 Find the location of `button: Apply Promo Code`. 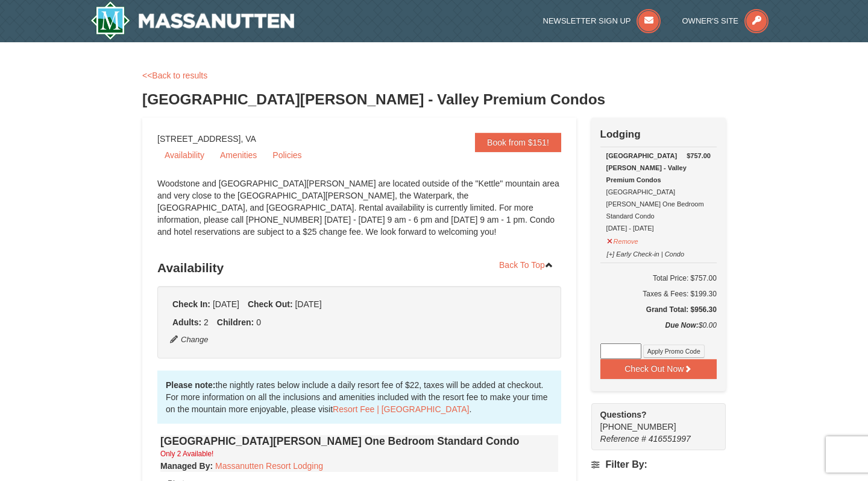

button: Apply Promo Code is located at coordinates (674, 351).